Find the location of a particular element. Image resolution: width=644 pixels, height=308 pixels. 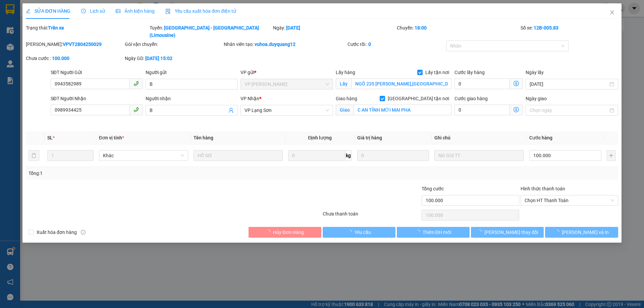

span: picture is located at coordinates (118, 11).